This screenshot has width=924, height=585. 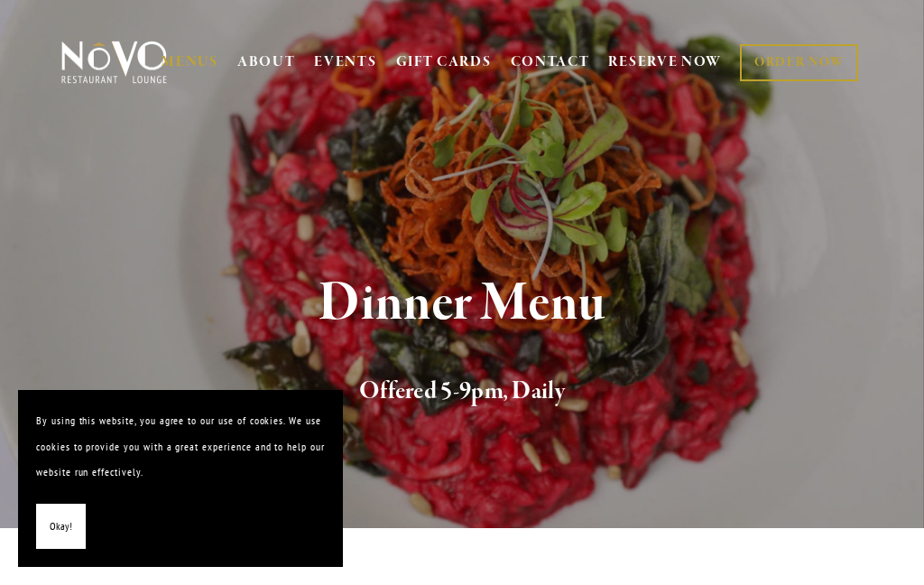 What do you see at coordinates (551, 63) in the screenshot?
I see `a: CONTACT` at bounding box center [551, 63].